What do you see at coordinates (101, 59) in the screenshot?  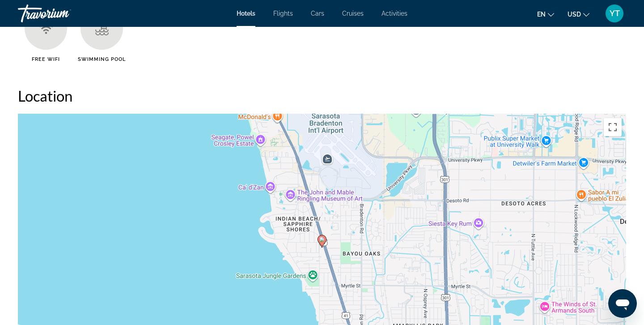 I see `span: Swimming Pool` at bounding box center [101, 59].